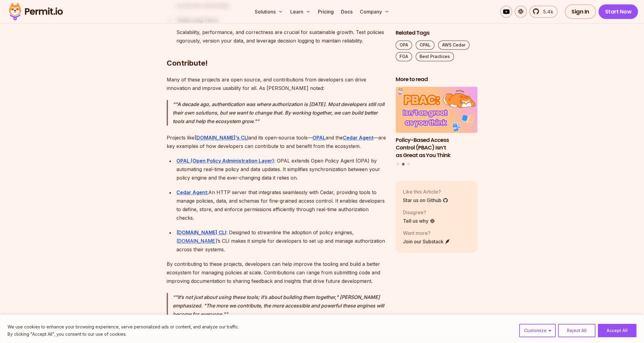 The height and width of the screenshot is (343, 644). What do you see at coordinates (277, 51) in the screenshot?
I see `h2: Contribute!` at bounding box center [277, 51].